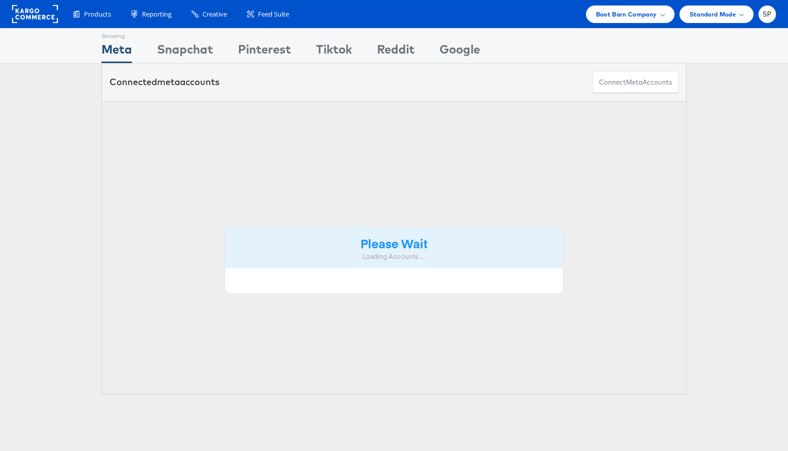 The width and height of the screenshot is (788, 451). I want to click on div: Pinterest, so click(265, 52).